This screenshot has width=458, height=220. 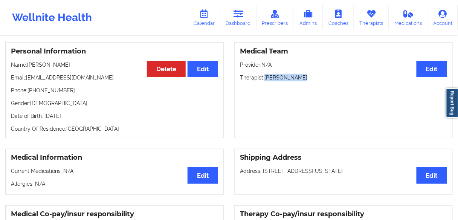 What do you see at coordinates (308, 18) in the screenshot?
I see `a: Admins` at bounding box center [308, 18].